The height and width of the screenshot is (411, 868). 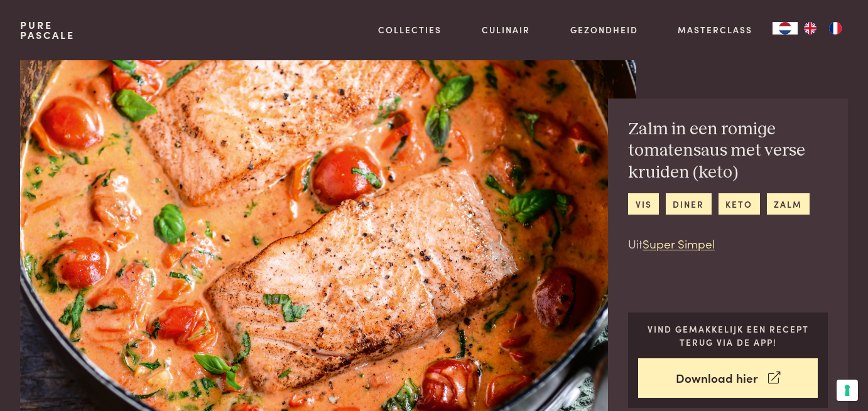 I want to click on p: Vind gemakkelijk een recept terug via de app!, so click(x=728, y=335).